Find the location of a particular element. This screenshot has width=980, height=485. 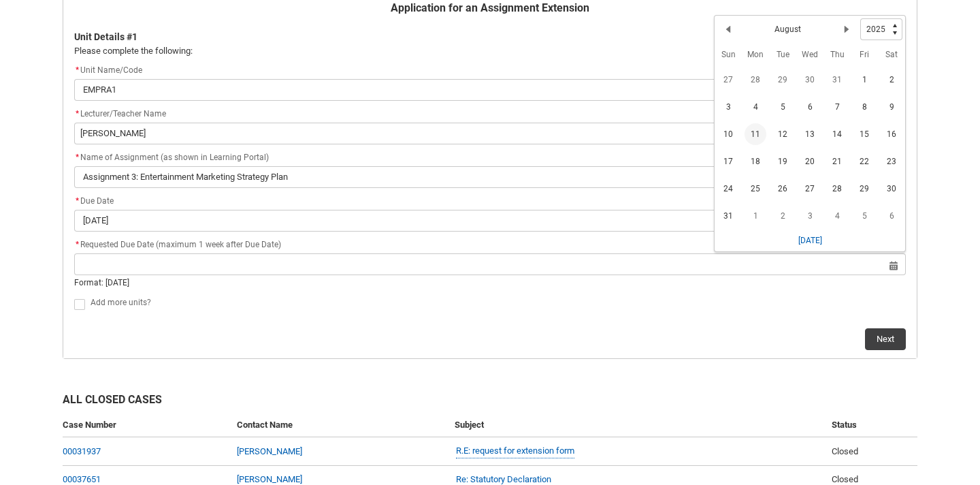

td: 2025-09-01 is located at coordinates (756, 216).